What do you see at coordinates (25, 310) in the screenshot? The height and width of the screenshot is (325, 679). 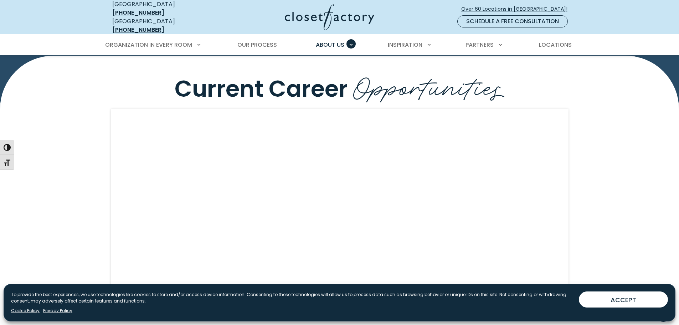 I see `a: Cookie Policy` at bounding box center [25, 310].